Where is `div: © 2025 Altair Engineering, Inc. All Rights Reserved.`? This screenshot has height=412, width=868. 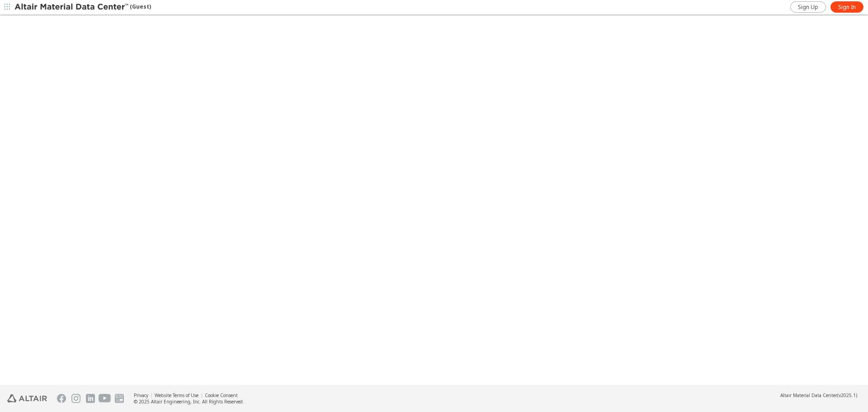
div: © 2025 Altair Engineering, Inc. All Rights Reserved. is located at coordinates (189, 402).